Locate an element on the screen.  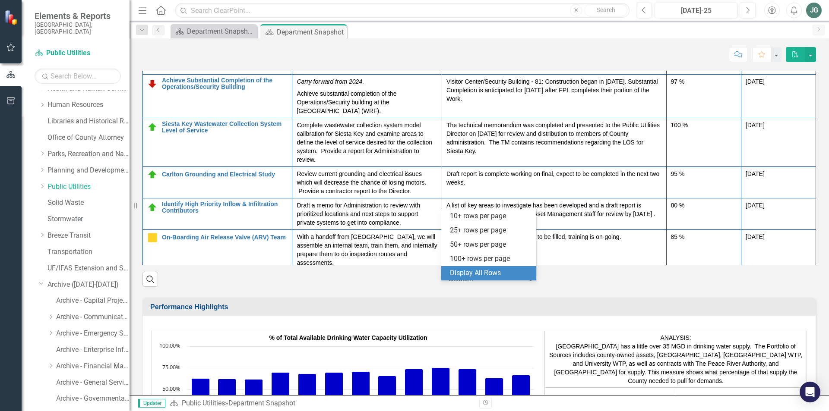
a: Stormwater is located at coordinates (89, 219).